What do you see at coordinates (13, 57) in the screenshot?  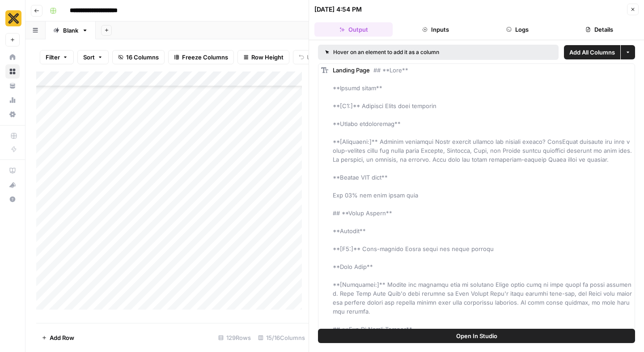 I see `a: Home` at bounding box center [13, 57].